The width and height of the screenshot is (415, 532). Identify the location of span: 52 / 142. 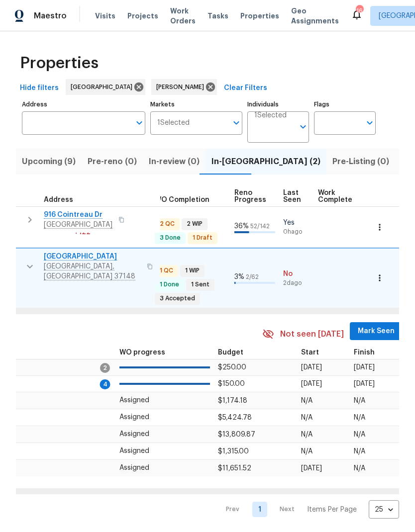
(260, 226).